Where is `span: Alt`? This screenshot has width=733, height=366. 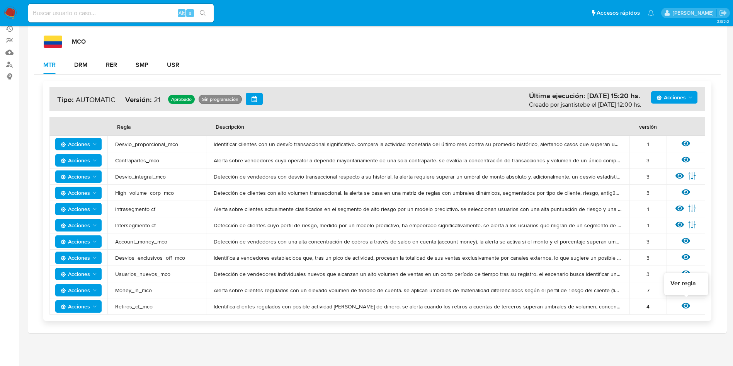 span: Alt is located at coordinates (182, 13).